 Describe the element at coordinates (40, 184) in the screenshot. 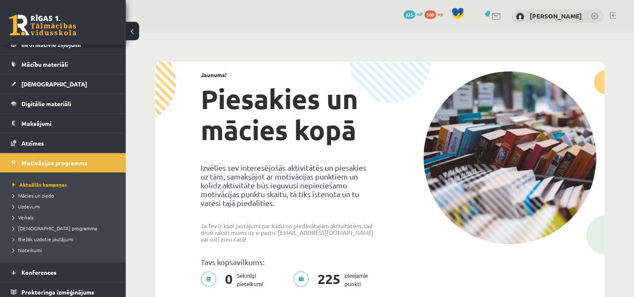

I see `span: Aktuālās kampaņas` at that location.